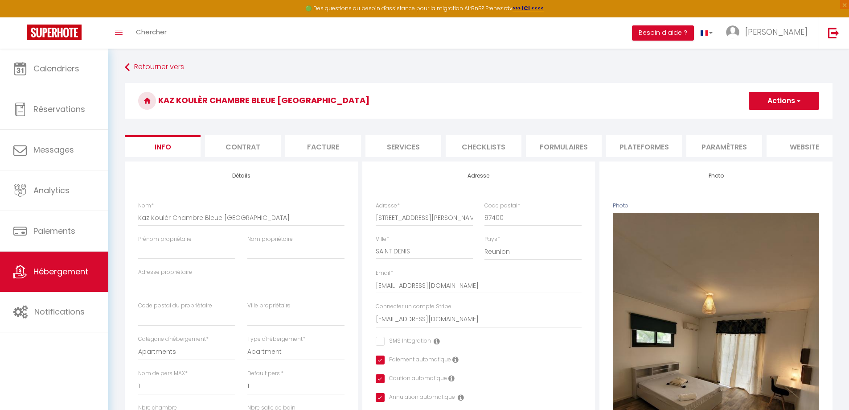  What do you see at coordinates (54, 149) in the screenshot?
I see `span: Messages` at bounding box center [54, 149].